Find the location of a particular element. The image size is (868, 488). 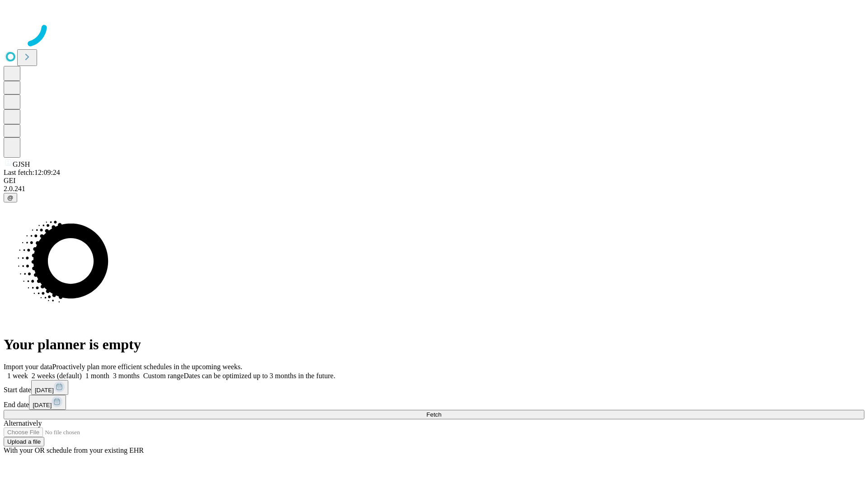

span: 1 week is located at coordinates (18, 376).